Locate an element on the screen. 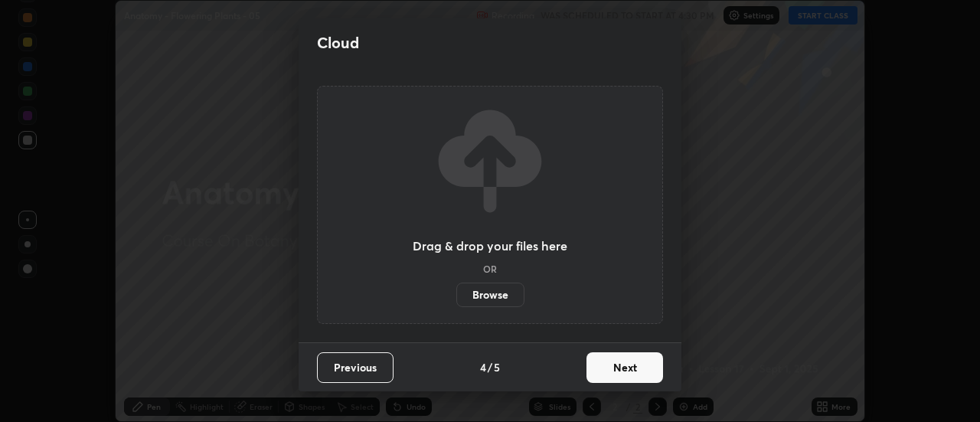 This screenshot has height=422, width=980. h4: 5 is located at coordinates (497, 367).